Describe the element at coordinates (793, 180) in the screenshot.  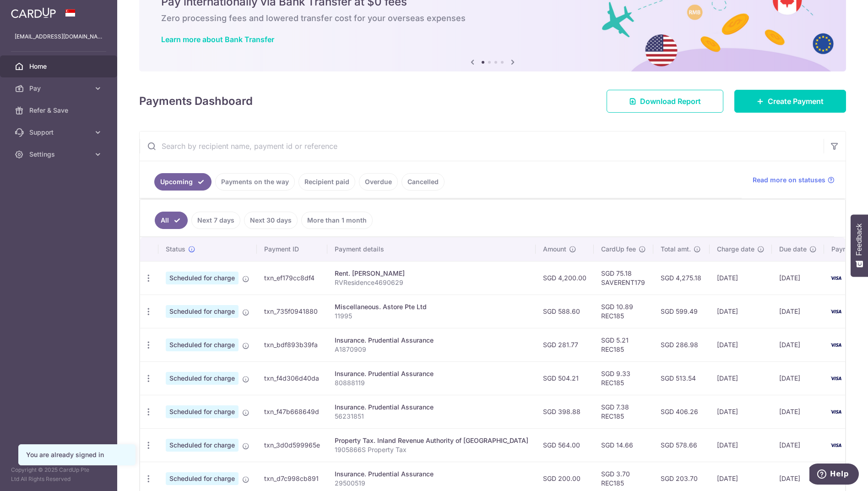
I see `a: Read more on statuses` at that location.